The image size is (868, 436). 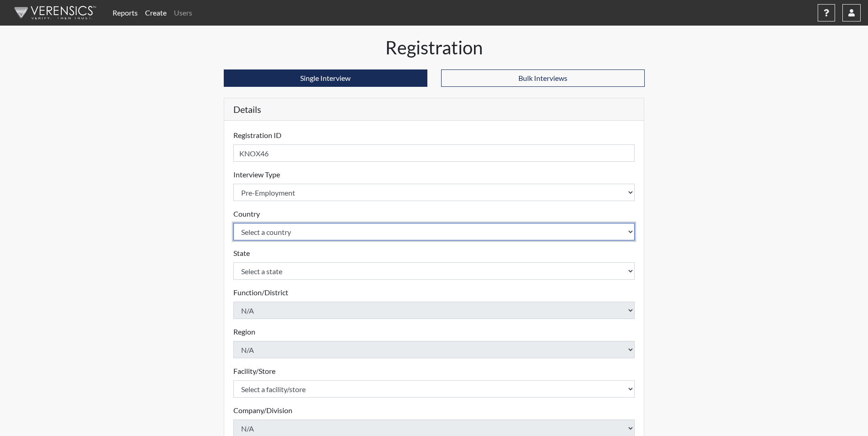 I want to click on h1: Registration, so click(x=434, y=47).